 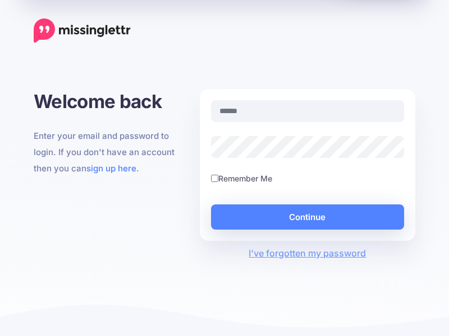 What do you see at coordinates (307, 253) in the screenshot?
I see `a: I've forgotten my password` at bounding box center [307, 253].